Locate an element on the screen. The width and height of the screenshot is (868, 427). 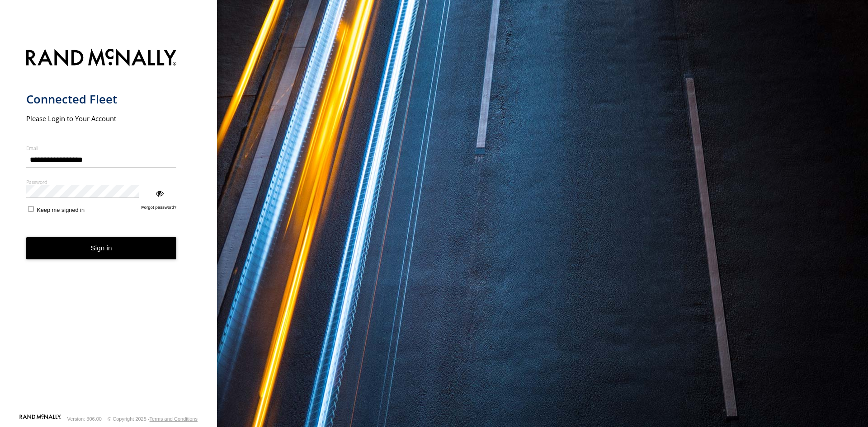
label: Email is located at coordinates (101, 148).